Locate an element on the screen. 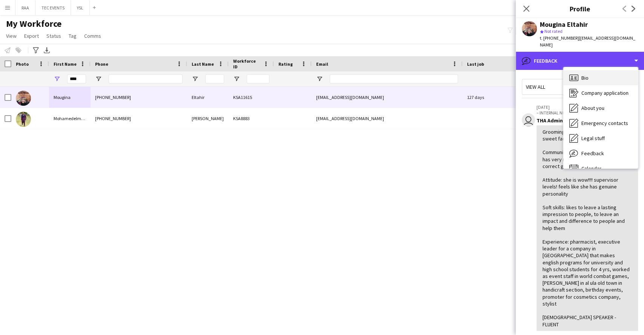 The width and height of the screenshot is (644, 335). app-action-btn: Advanced filters is located at coordinates (36, 50).